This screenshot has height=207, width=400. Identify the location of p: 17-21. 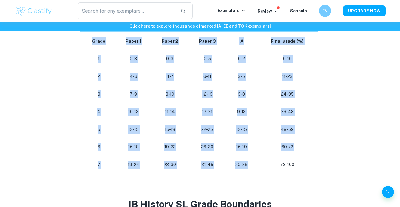
(207, 112).